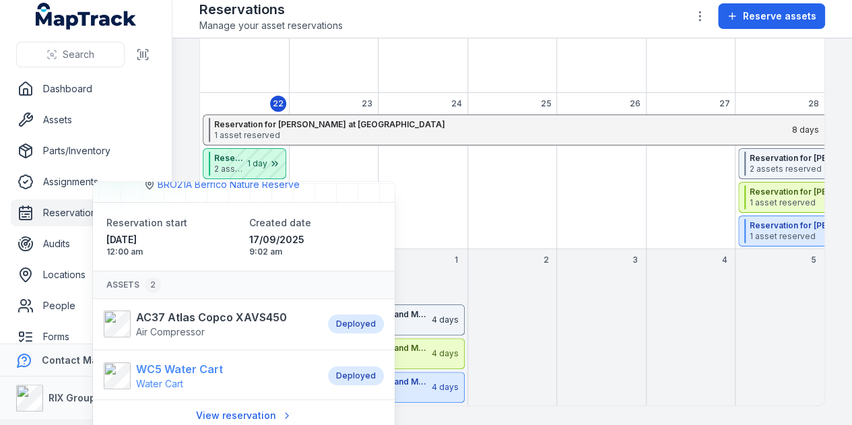 The height and width of the screenshot is (425, 852). Describe the element at coordinates (724, 260) in the screenshot. I see `span: 4` at that location.